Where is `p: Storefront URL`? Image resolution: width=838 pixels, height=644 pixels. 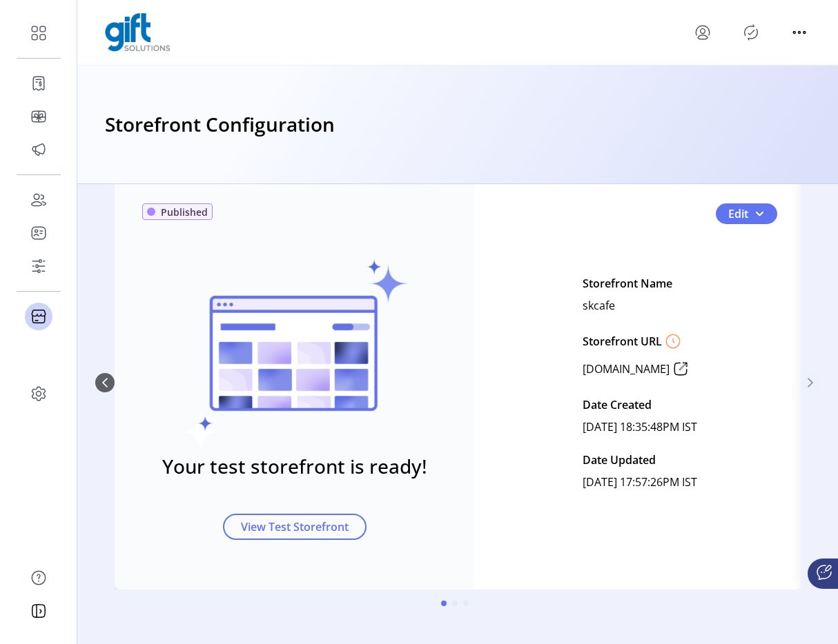
p: Storefront URL is located at coordinates (622, 341).